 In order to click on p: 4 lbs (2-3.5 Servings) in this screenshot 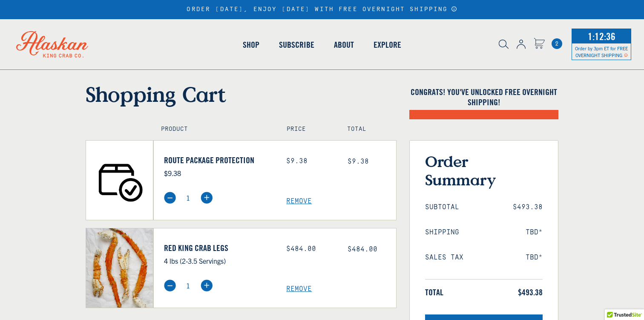, I will do `click(219, 261)`.